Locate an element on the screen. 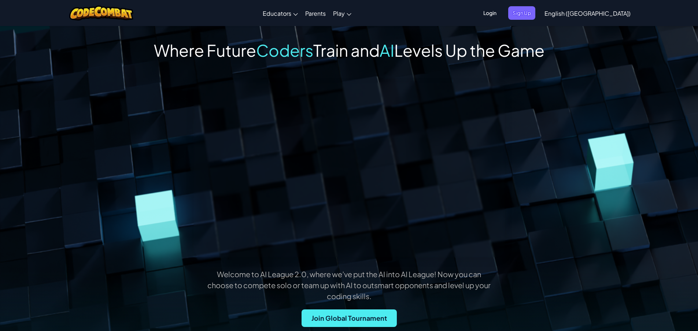 Image resolution: width=698 pixels, height=331 pixels. span: Login is located at coordinates (490, 13).